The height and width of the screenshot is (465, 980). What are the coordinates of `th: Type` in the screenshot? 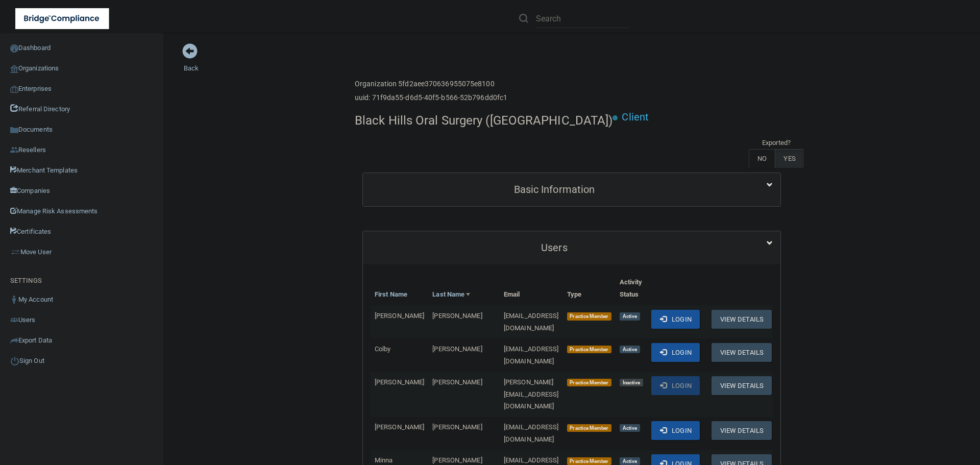 It's located at (589, 289).